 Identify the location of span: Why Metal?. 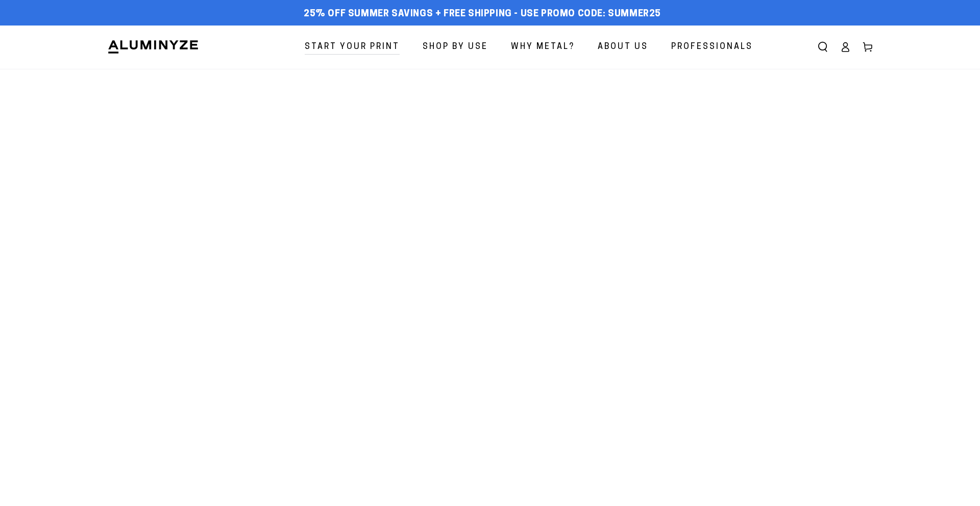
(543, 47).